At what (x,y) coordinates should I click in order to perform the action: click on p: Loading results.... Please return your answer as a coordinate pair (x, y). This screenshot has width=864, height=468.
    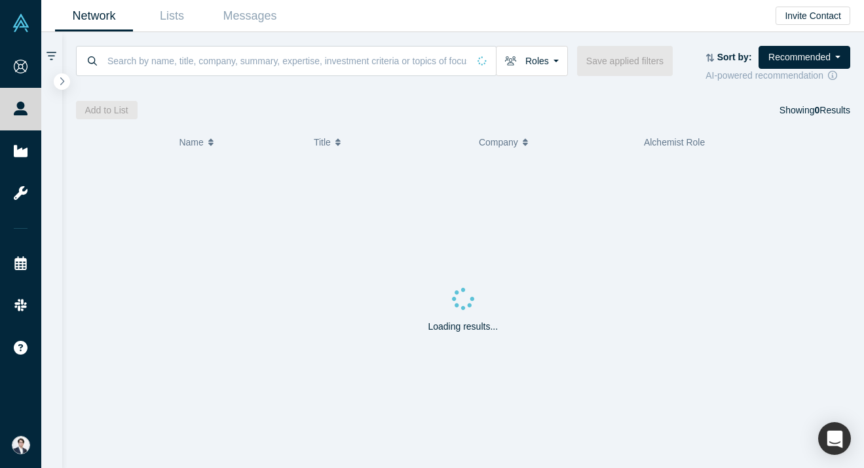
    Looking at the image, I should click on (462, 326).